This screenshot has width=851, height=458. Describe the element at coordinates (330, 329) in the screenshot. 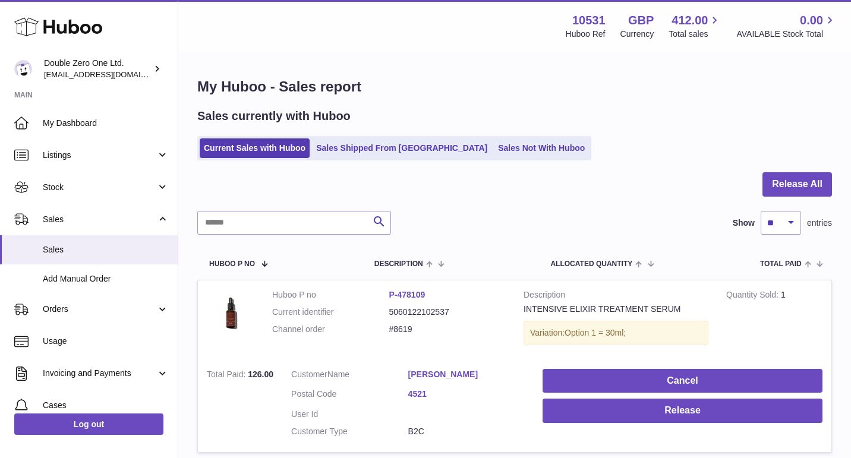

I see `dt: Channel order` at that location.